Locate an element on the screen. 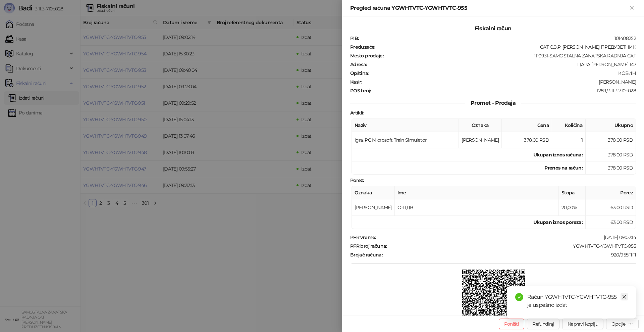 The image size is (644, 332). strong: Porez : is located at coordinates (357, 180).